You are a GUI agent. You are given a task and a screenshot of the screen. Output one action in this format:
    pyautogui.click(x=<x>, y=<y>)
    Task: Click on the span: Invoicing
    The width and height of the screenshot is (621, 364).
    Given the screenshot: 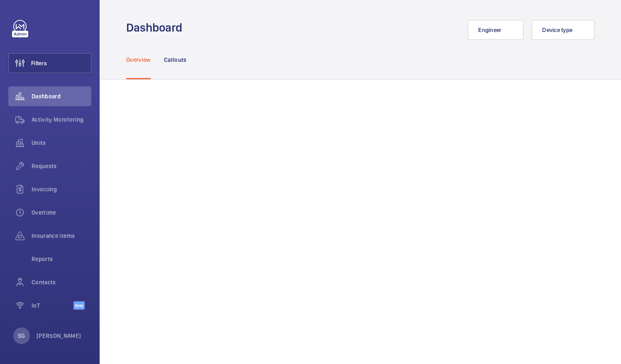 What is the action you would take?
    pyautogui.click(x=62, y=190)
    